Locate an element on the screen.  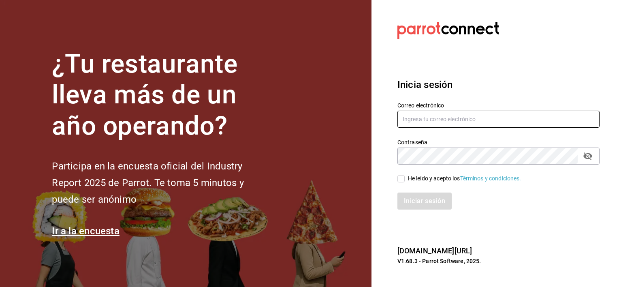
h1: ¿Tu restaurante lleva más de un año operando? is located at coordinates (161, 95).